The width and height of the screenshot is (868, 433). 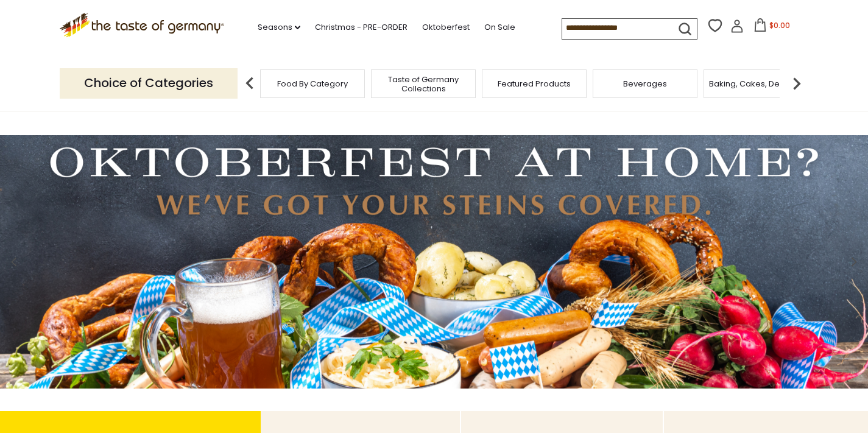 What do you see at coordinates (361, 27) in the screenshot?
I see `a: Christmas - PRE-ORDER` at bounding box center [361, 27].